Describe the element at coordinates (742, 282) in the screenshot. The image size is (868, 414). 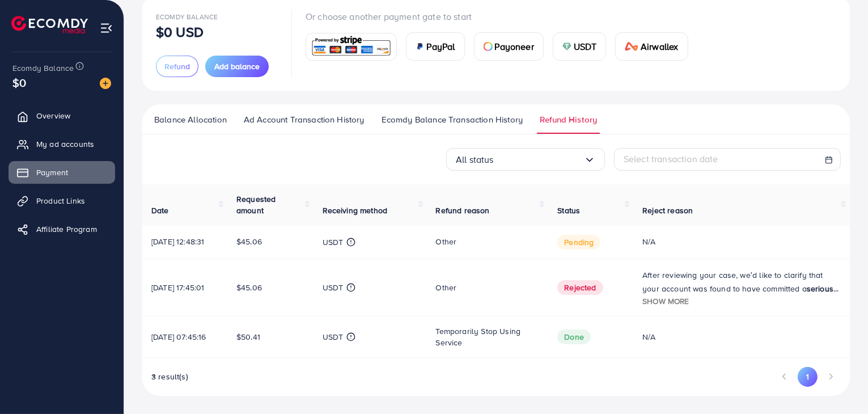
I see `p: After reviewing your case, we’d like to clarify that your account was found to have committed a o...` at that location.